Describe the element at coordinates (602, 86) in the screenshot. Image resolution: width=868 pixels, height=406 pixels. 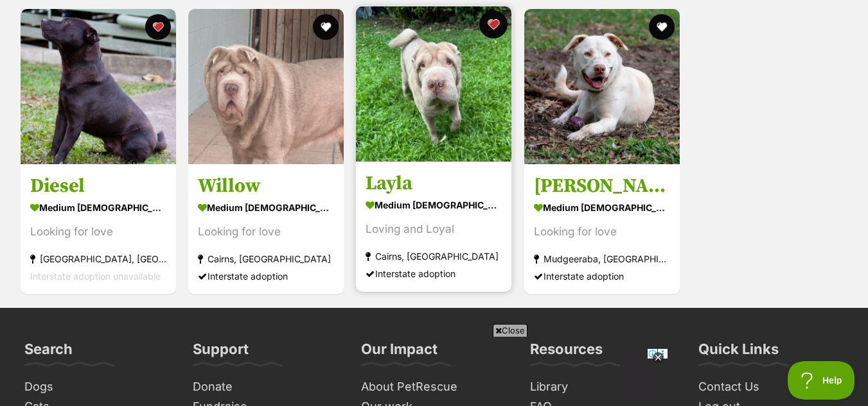
I see `img: Knox` at that location.